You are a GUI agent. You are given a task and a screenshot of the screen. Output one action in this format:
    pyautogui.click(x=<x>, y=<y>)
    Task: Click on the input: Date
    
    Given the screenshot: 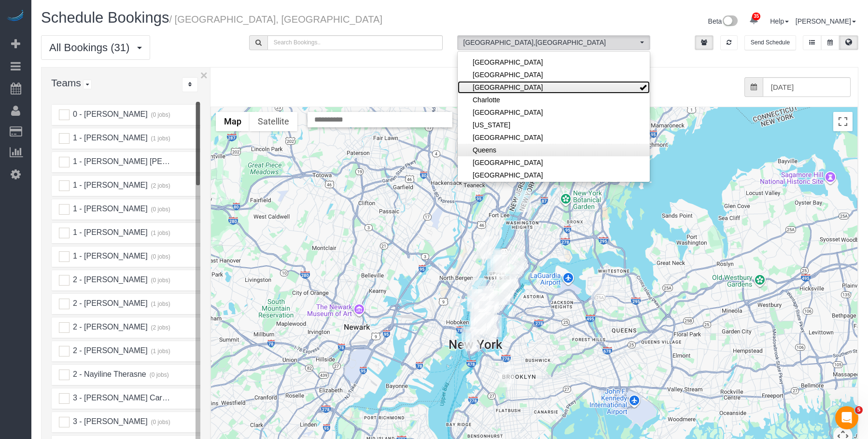 What is the action you would take?
    pyautogui.click(x=806, y=87)
    